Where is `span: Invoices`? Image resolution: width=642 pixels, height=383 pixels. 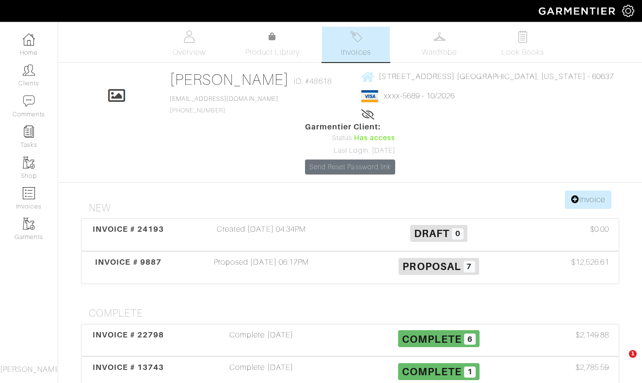
span: Invoices is located at coordinates (356, 52).